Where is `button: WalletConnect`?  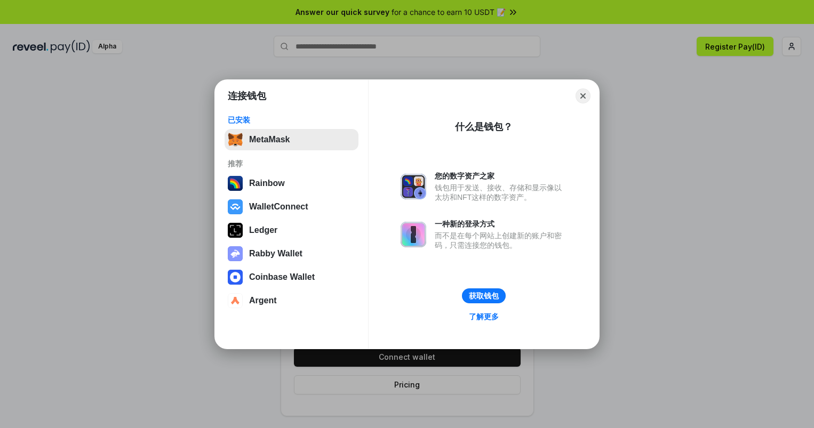
button: WalletConnect is located at coordinates (291, 207).